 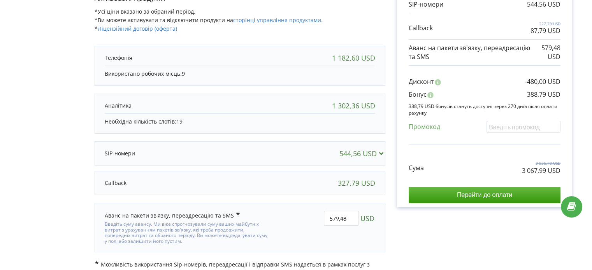 What do you see at coordinates (240, 74) in the screenshot?
I see `p: Використано робочих місць:` at bounding box center [240, 74].